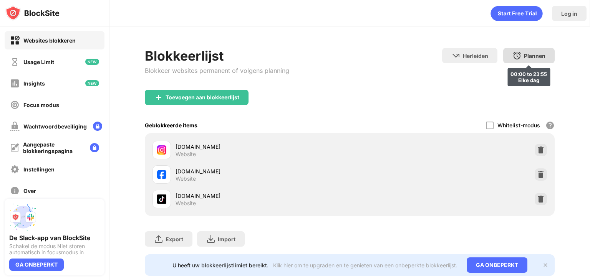 The height and width of the screenshot is (280, 590). Describe the element at coordinates (519, 125) in the screenshot. I see `div: Whitelist-modus` at that location.